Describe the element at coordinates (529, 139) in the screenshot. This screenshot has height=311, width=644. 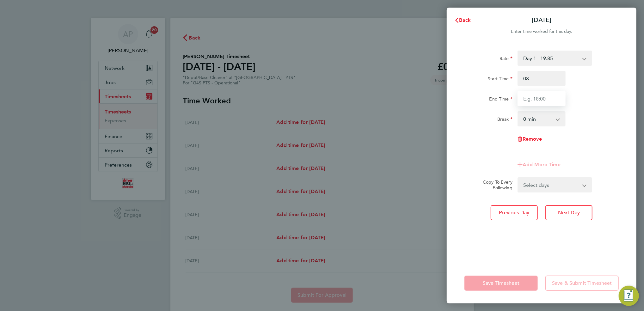
I see `button: Remove` at that location.